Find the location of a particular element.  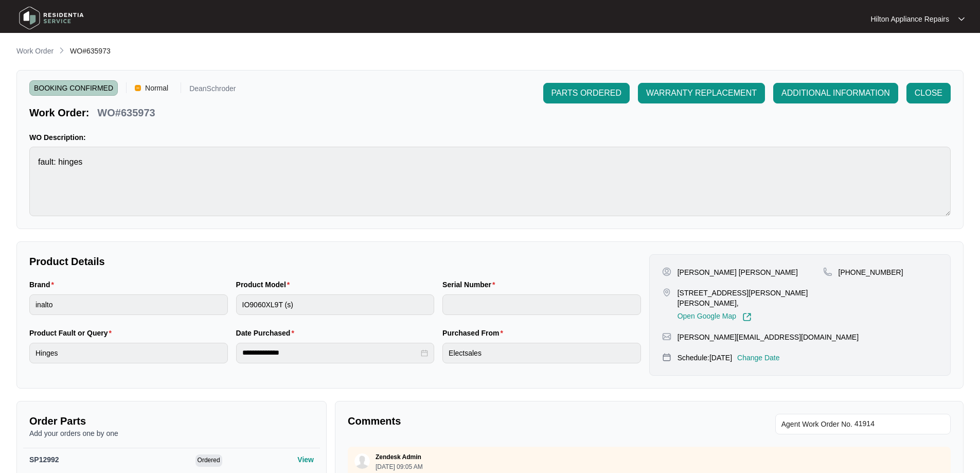

img: chevron-right is located at coordinates (62, 50).